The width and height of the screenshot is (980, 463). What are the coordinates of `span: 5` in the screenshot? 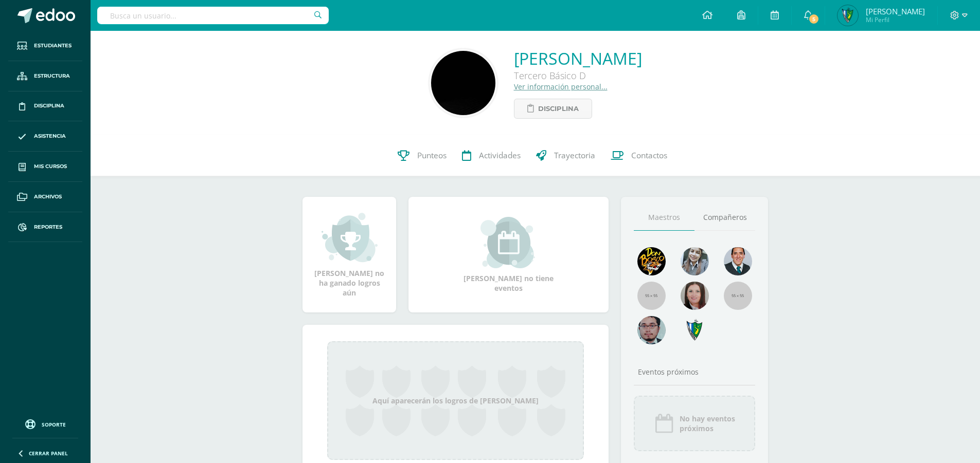 It's located at (814, 19).